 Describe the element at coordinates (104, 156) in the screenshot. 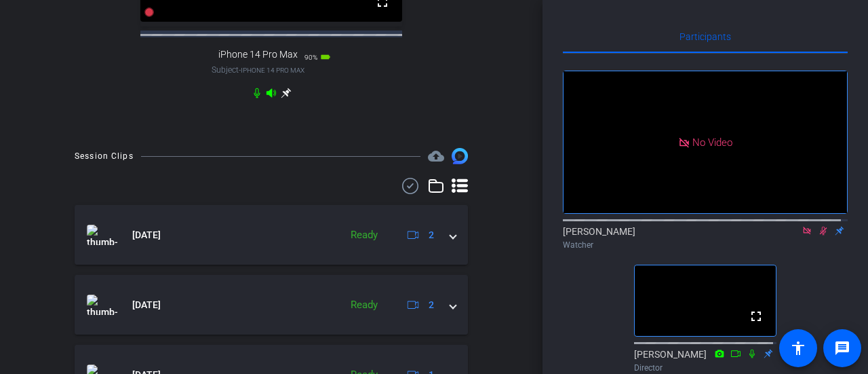

I see `div: Session Clips` at that location.